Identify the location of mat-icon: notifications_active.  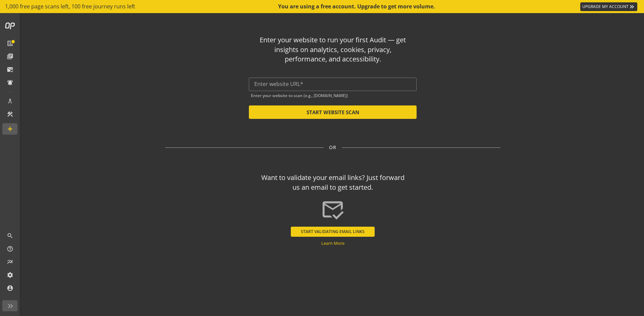
(10, 83).